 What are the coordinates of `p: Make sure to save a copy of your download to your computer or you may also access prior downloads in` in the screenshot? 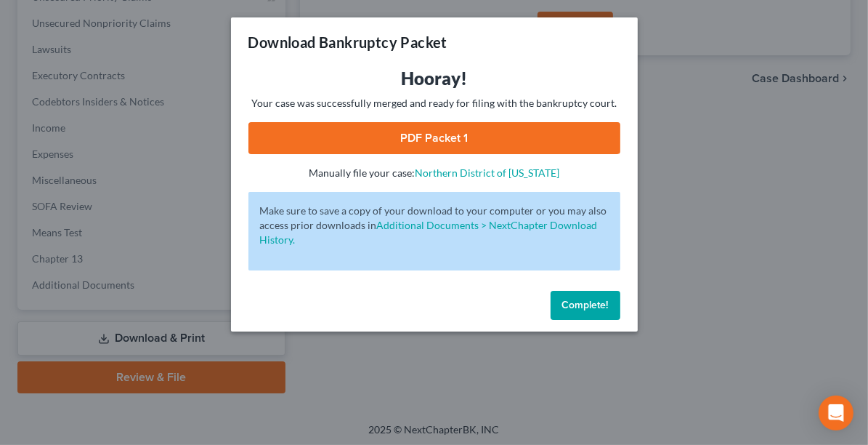 It's located at (434, 225).